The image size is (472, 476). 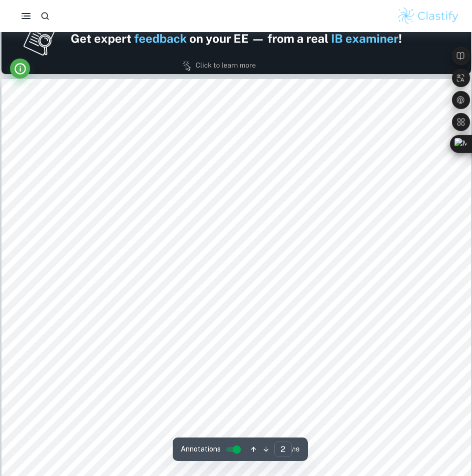 I want to click on a: Clastify logo, so click(x=428, y=16).